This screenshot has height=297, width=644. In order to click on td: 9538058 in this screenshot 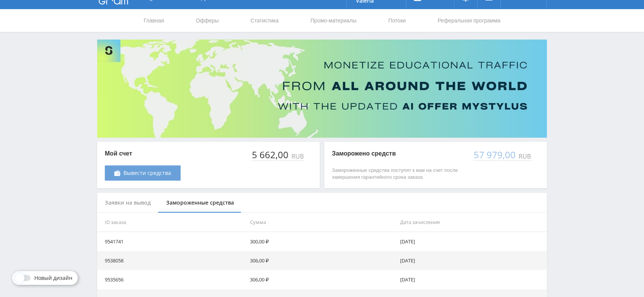, I will do `click(172, 261)`.